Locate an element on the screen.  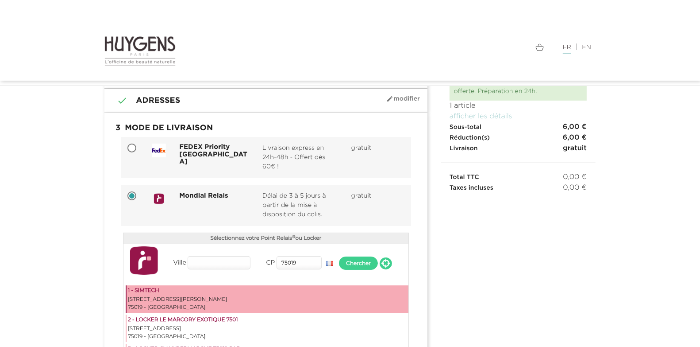
img: Huygens logo is located at coordinates (140, 51).